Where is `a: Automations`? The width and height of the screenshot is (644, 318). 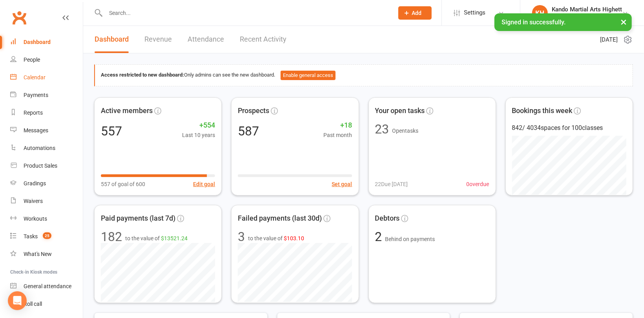 a: Automations is located at coordinates (46, 148).